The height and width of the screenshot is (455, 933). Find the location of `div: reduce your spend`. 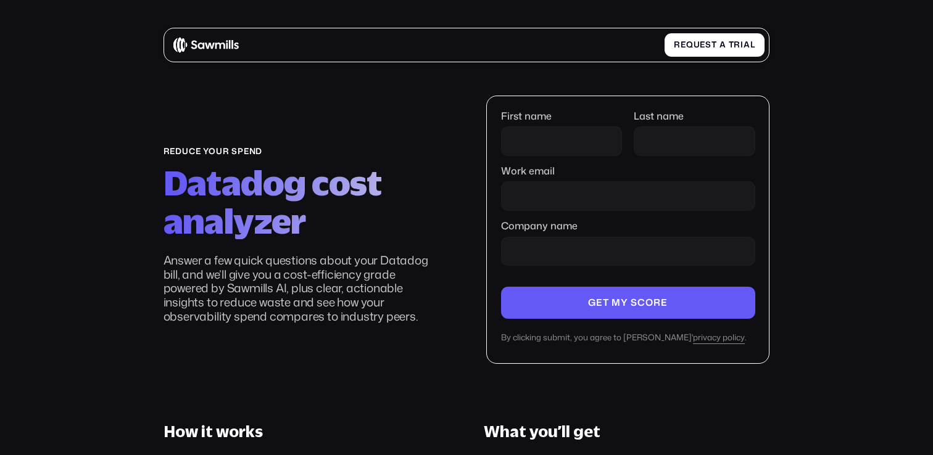

div: reduce your spend is located at coordinates (302, 152).